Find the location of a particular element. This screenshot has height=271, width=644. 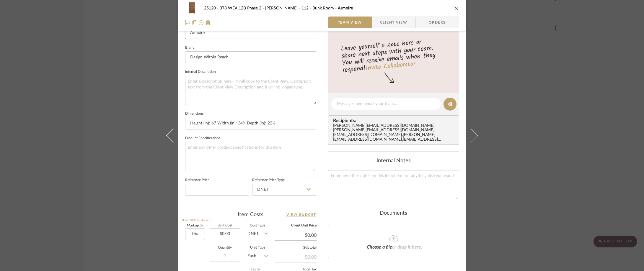

label: Unit Type is located at coordinates (258, 247).